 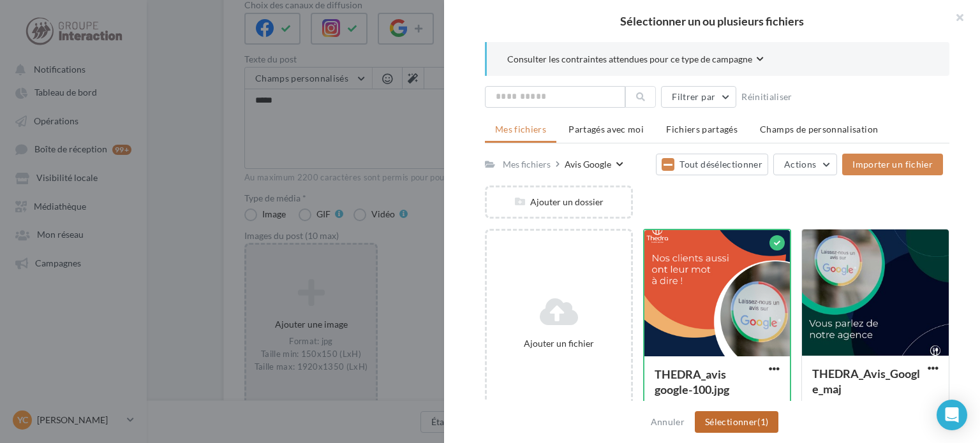 I want to click on div: Avis Google, so click(x=587, y=164).